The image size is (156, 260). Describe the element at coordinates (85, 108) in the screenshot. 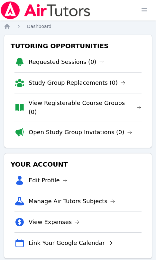

I see `a: View Registerable Course Groups (0)` at that location.